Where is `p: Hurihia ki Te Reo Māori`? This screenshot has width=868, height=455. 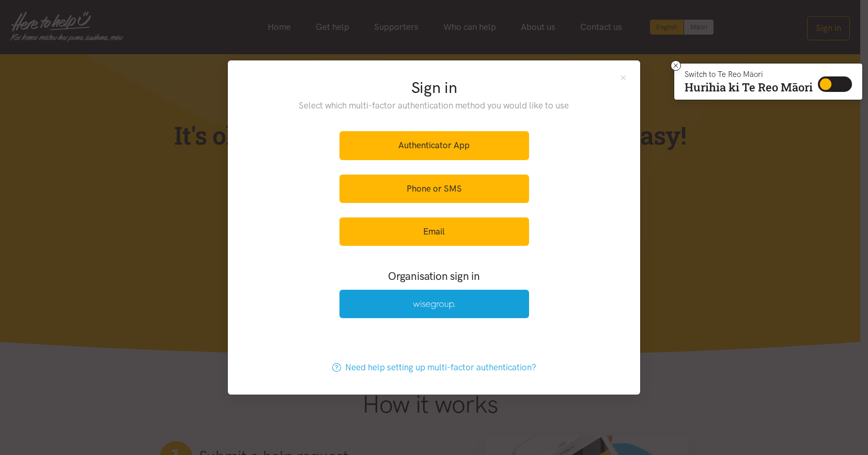
p: Hurihia ki Te Reo Māori is located at coordinates (749, 87).